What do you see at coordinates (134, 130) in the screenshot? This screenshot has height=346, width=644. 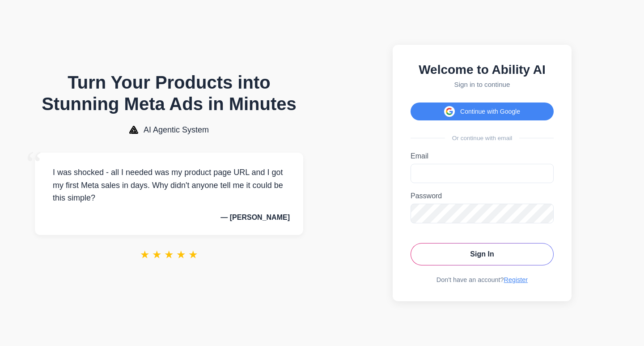 I see `img: AI Agentic System Logo` at bounding box center [134, 130].